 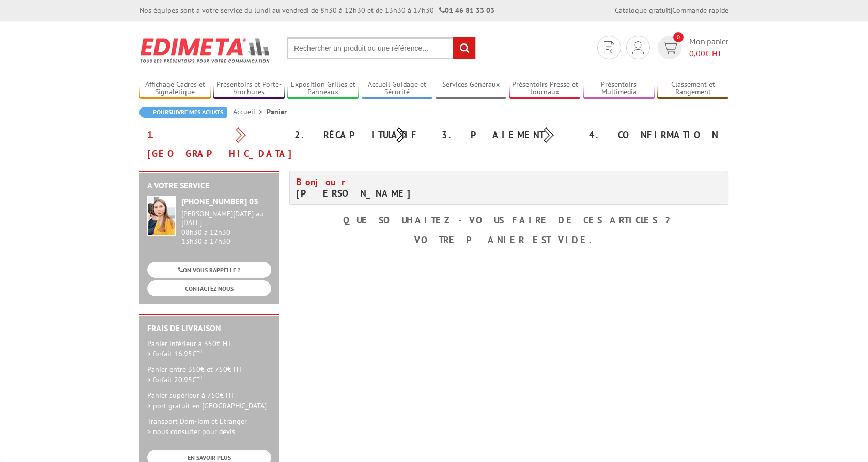 What do you see at coordinates (509, 239) in the screenshot?
I see `b: Votre panier est vide.` at bounding box center [509, 239].